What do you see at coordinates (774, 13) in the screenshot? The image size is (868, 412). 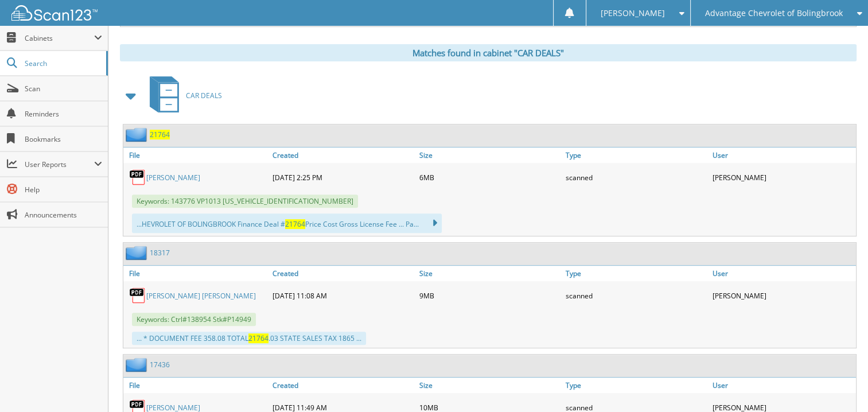 I see `span: Advantage Chevrolet of Bolingbrook` at bounding box center [774, 13].